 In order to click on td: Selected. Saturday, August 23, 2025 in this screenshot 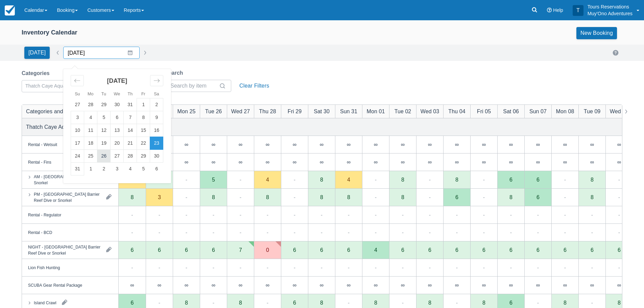, I will do `click(157, 143)`.